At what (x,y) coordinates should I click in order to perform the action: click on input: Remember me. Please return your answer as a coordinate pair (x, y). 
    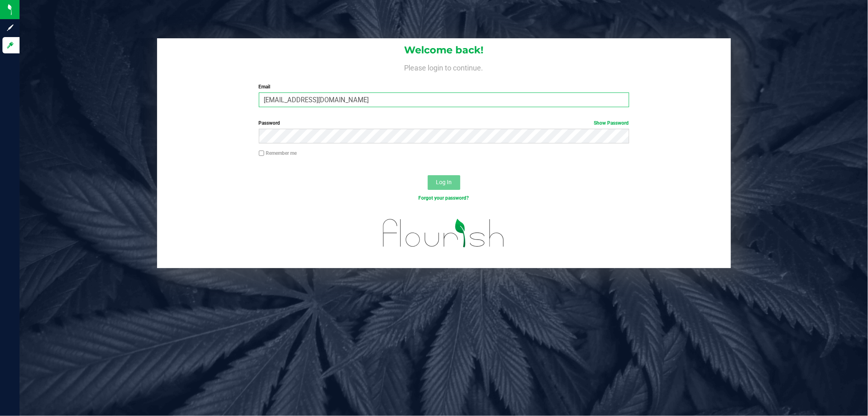
    Looking at the image, I should click on (262, 153).